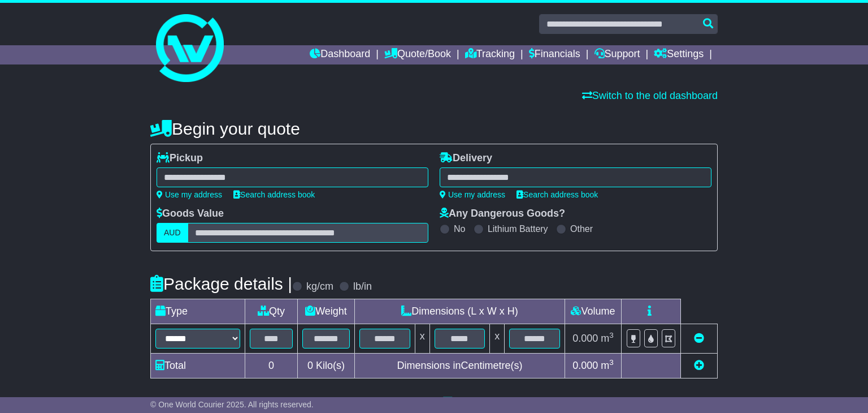 The height and width of the screenshot is (413, 868). What do you see at coordinates (650, 96) in the screenshot?
I see `a: Switch to the old dashboard` at bounding box center [650, 96].